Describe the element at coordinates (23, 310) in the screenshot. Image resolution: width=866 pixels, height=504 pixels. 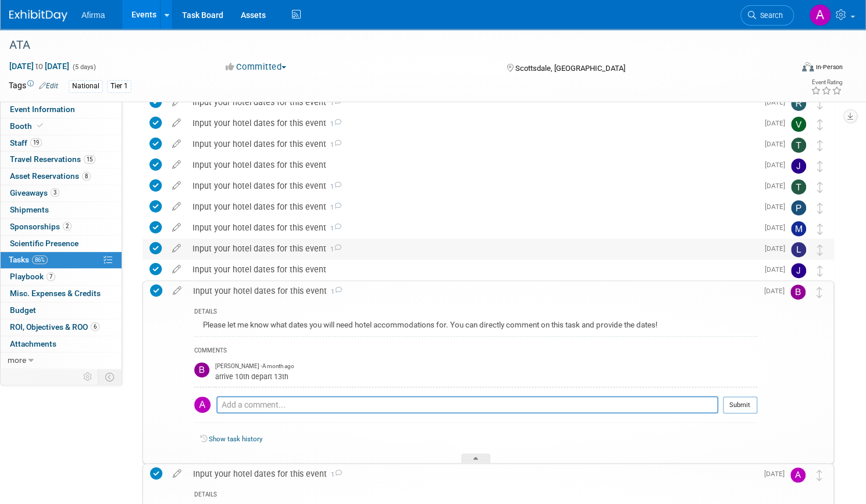
I see `span: Budget` at that location.